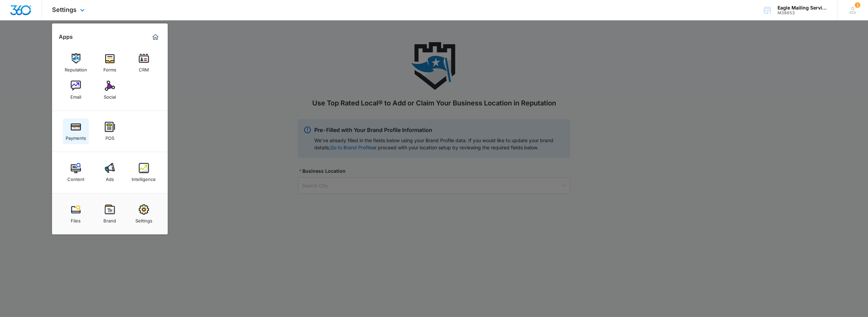 This screenshot has width=868, height=317. I want to click on div: Ads, so click(110, 177).